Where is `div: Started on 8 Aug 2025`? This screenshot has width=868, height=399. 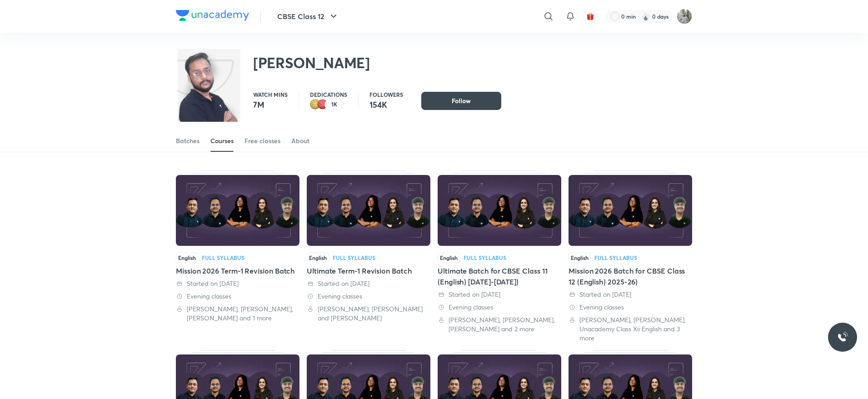 div: Started on 8 Aug 2025 is located at coordinates (238, 284).